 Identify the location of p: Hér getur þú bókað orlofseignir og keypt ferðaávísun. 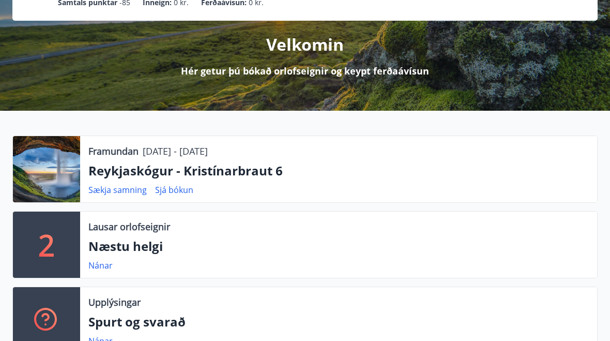
(305, 71).